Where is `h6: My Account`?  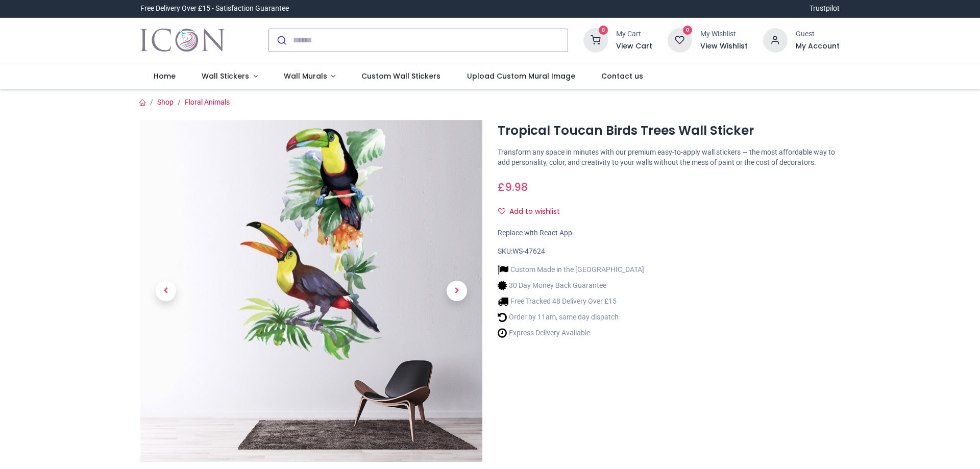
h6: My Account is located at coordinates (818, 46).